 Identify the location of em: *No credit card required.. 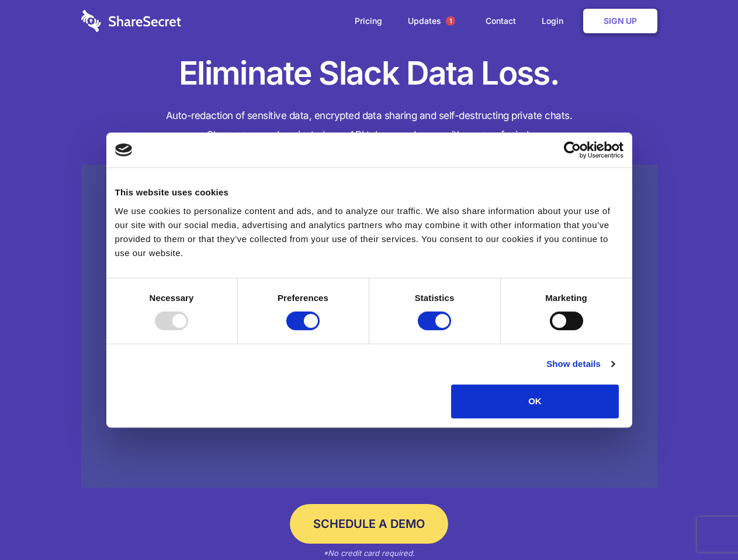
(368, 554).